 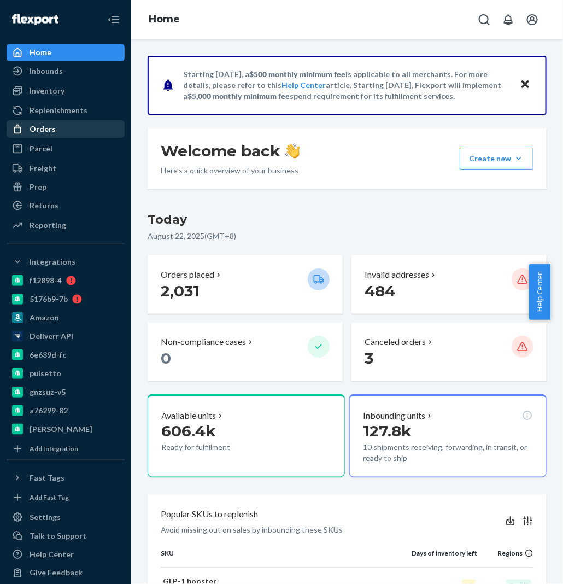 What do you see at coordinates (246, 436) in the screenshot?
I see `button: Available units606.4kReady for fulfillment` at bounding box center [246, 436].